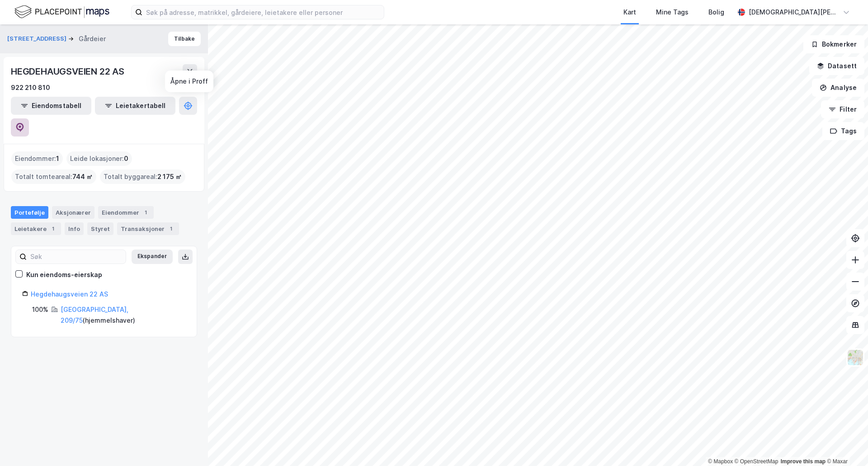 The width and height of the screenshot is (868, 466). Describe the element at coordinates (100, 229) in the screenshot. I see `div: Styret` at that location.